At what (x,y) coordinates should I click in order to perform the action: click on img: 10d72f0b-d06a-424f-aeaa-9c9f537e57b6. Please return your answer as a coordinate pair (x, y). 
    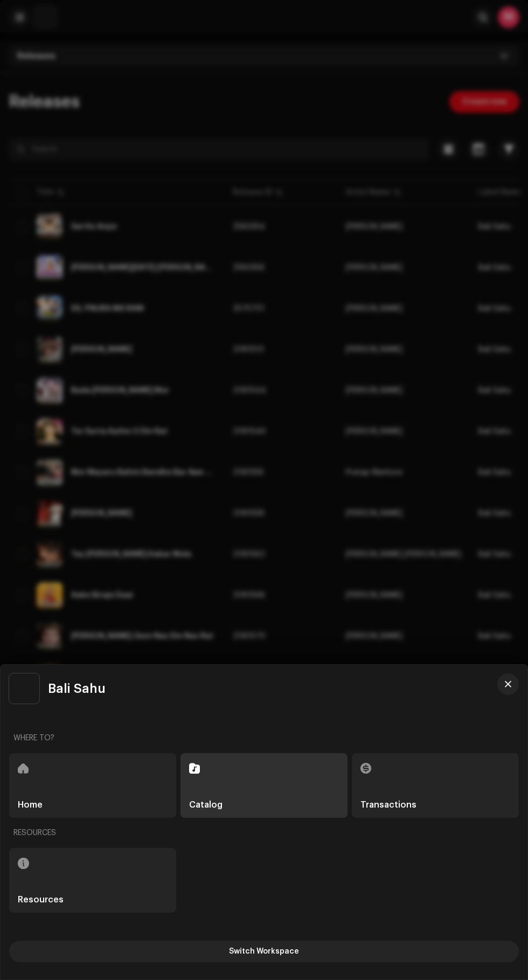
    Looking at the image, I should click on (24, 689).